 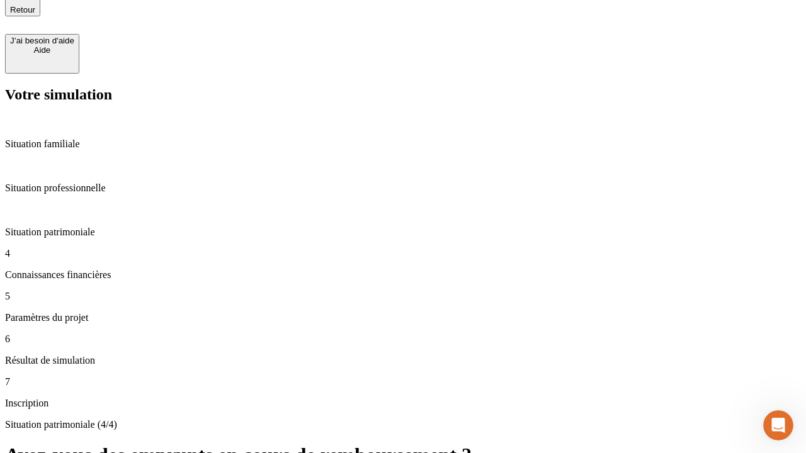 What do you see at coordinates (403, 318) in the screenshot?
I see `p: Paramètres du projet` at bounding box center [403, 318].